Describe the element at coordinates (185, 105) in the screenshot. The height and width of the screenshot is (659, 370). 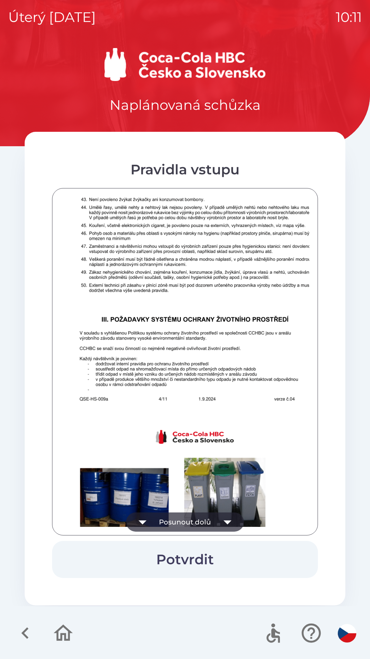
I see `p: Naplánovaná schůzka` at that location.